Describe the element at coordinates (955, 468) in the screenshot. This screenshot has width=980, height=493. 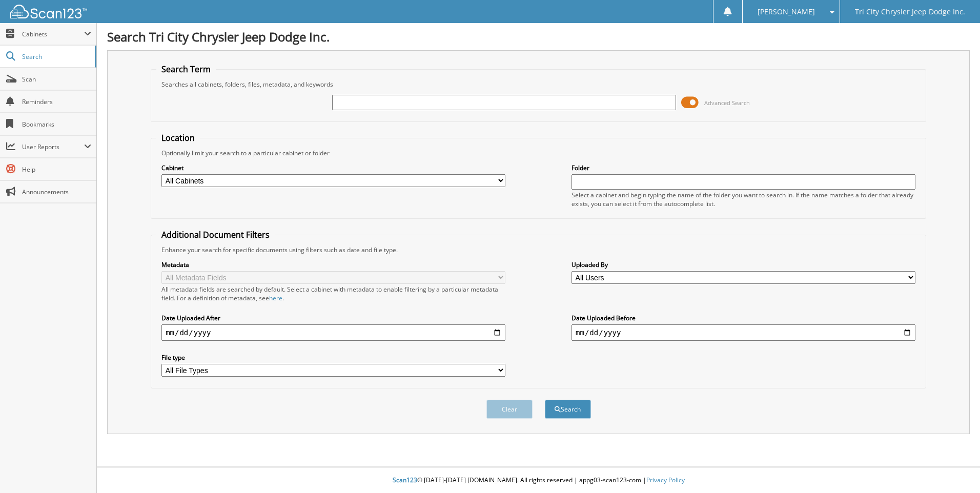
I see `div: Chat Widget` at that location.